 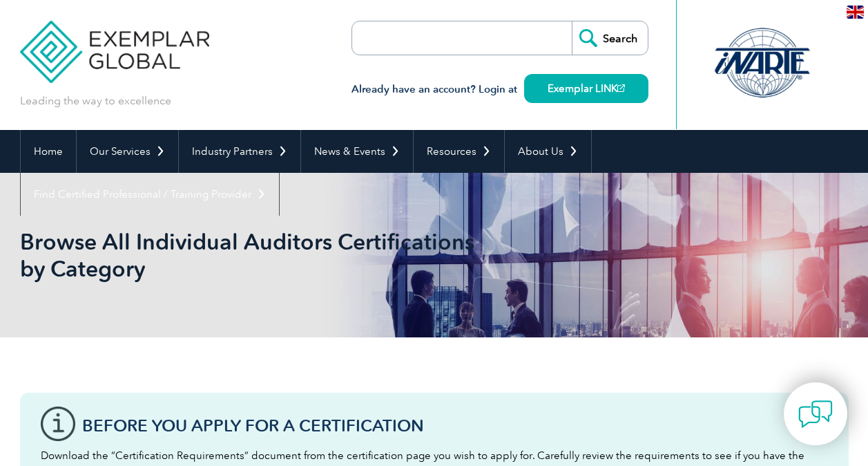 What do you see at coordinates (49, 151) in the screenshot?
I see `a: Home` at bounding box center [49, 151].